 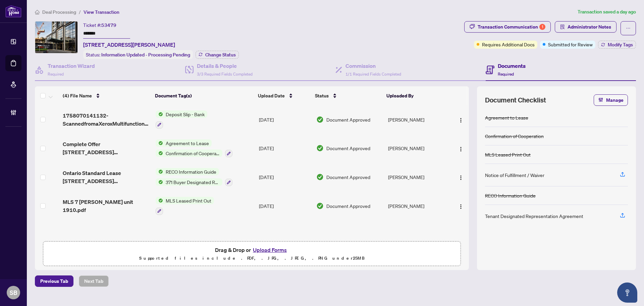 What do you see at coordinates (138, 54) in the screenshot?
I see `div: Status:` at bounding box center [138, 54].